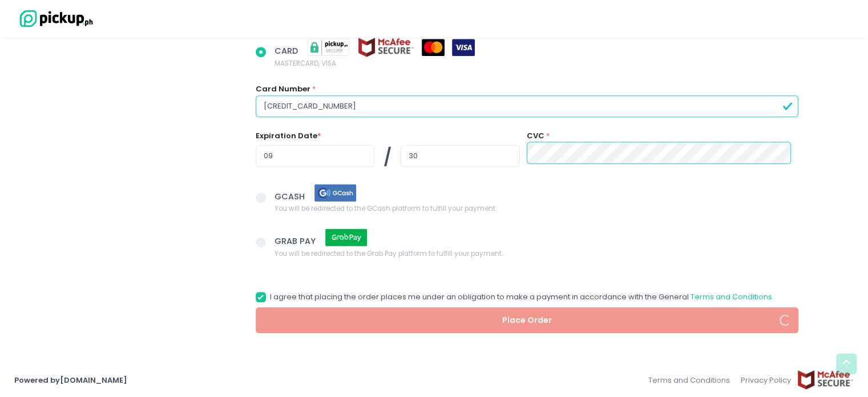  What do you see at coordinates (461, 156) in the screenshot?
I see `input: YY` at bounding box center [461, 156].